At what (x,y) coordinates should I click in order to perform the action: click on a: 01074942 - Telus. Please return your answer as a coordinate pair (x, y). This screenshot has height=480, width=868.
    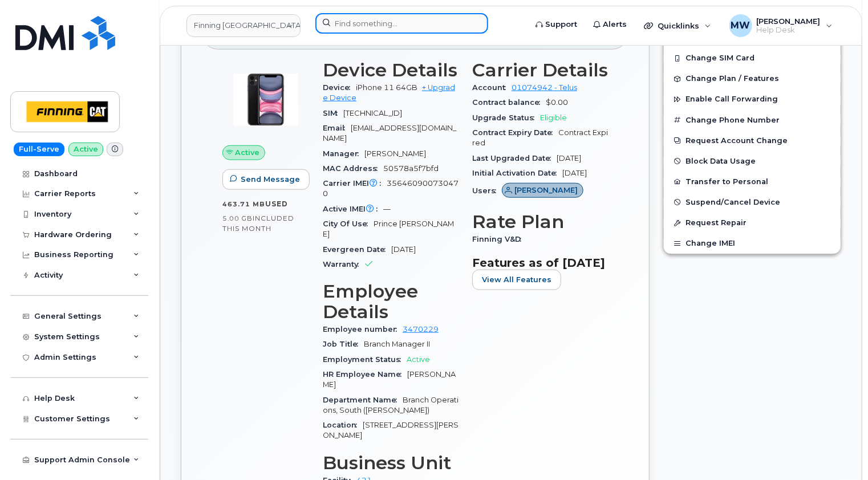
    Looking at the image, I should click on (544, 87).